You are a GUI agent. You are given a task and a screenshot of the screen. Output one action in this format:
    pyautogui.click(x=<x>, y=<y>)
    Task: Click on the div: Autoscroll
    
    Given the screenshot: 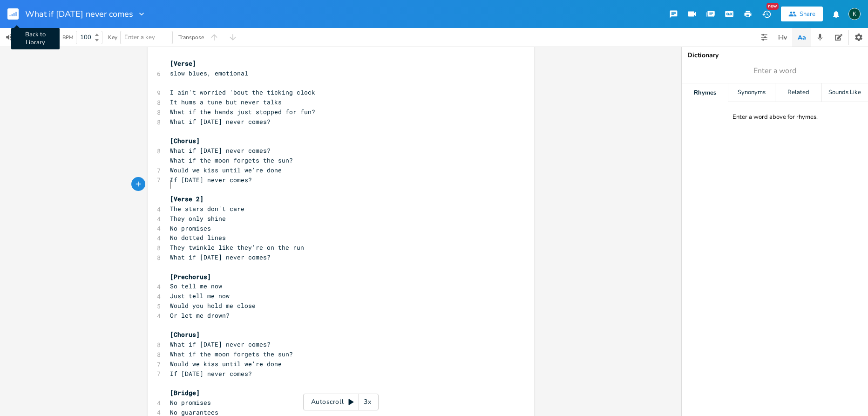 What is the action you would take?
    pyautogui.click(x=340, y=403)
    